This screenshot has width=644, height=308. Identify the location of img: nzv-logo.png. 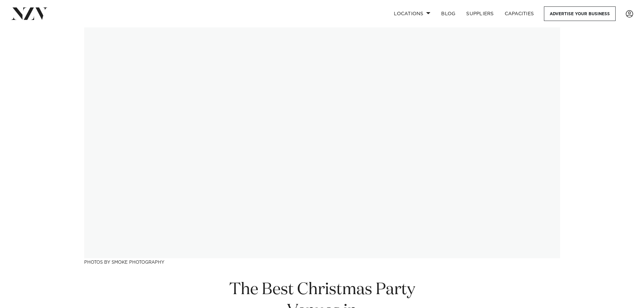
(29, 14).